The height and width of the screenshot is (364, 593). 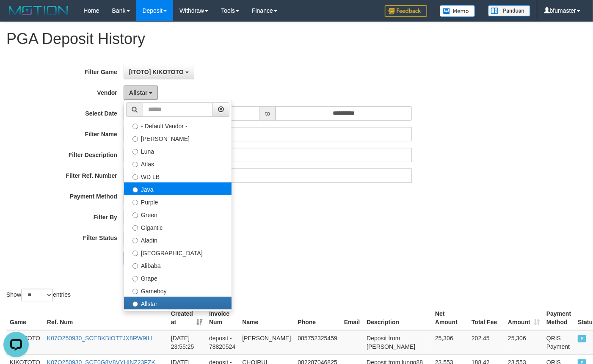 What do you see at coordinates (25, 318) in the screenshot?
I see `th: Game` at bounding box center [25, 318].